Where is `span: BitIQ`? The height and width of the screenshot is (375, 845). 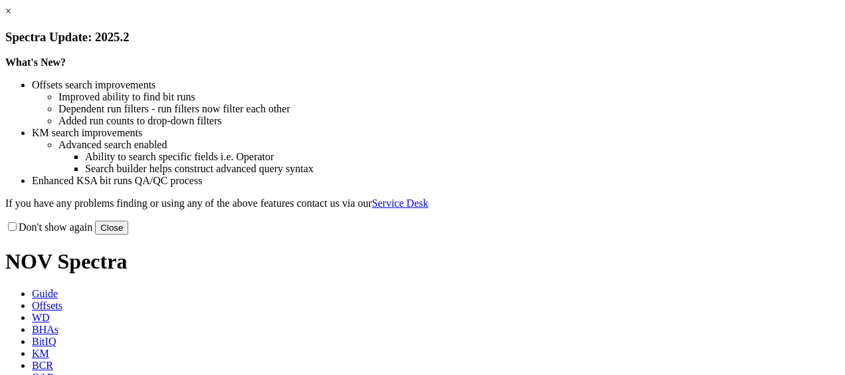 span: BitIQ is located at coordinates (44, 341).